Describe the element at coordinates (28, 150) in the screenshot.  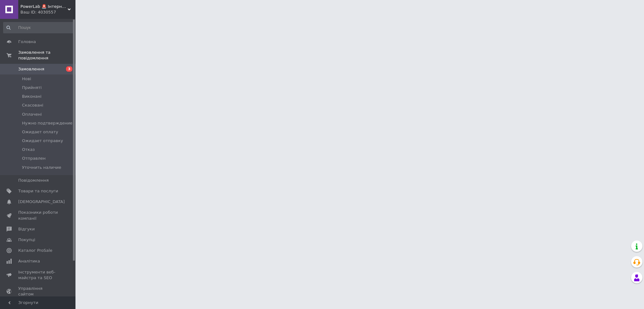
I see `span: Отказ` at that location.